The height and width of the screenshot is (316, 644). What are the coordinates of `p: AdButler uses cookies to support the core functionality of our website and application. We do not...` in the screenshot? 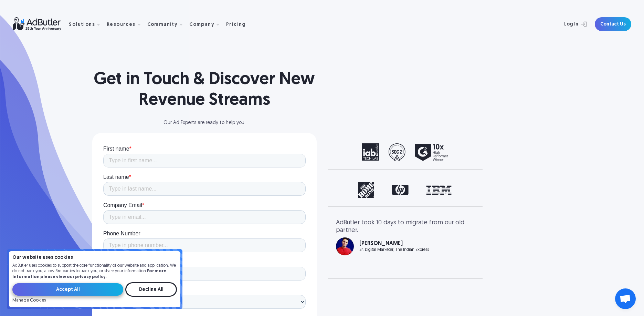 It's located at (95, 271).